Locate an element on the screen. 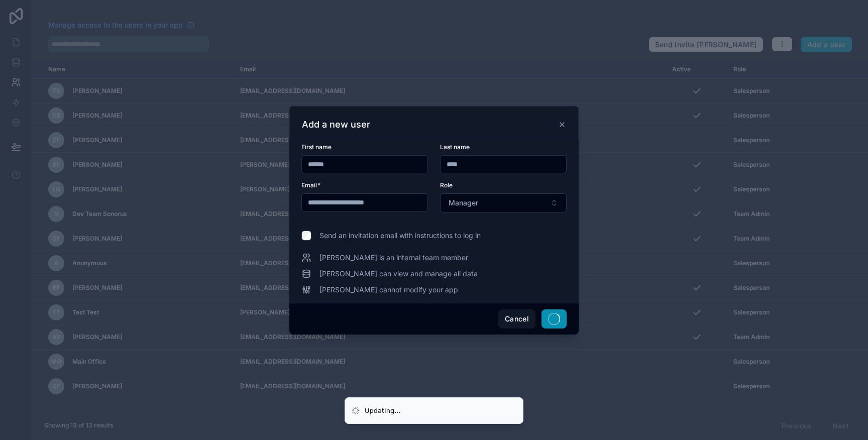  span: First name is located at coordinates (317, 146).